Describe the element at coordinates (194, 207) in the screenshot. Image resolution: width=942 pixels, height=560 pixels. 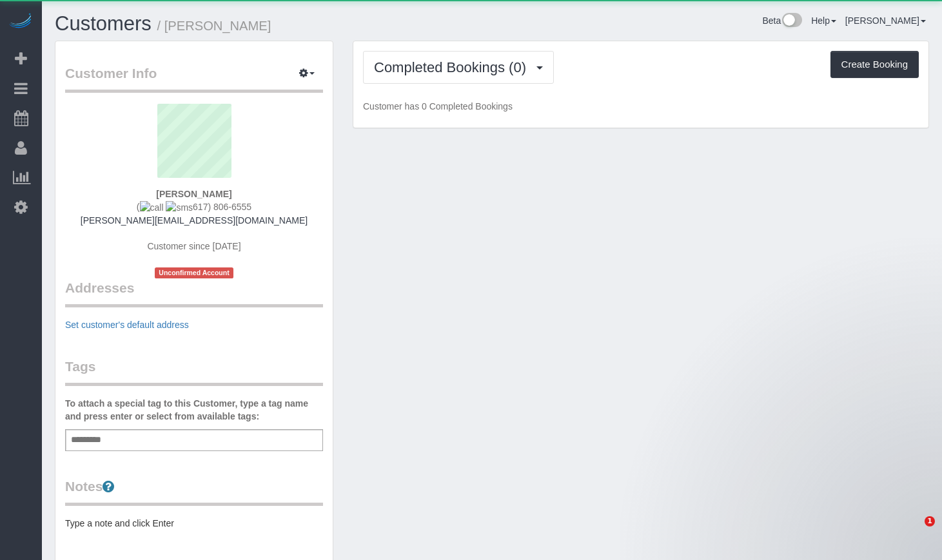
I see `span: ( 617) 806-6555` at that location.